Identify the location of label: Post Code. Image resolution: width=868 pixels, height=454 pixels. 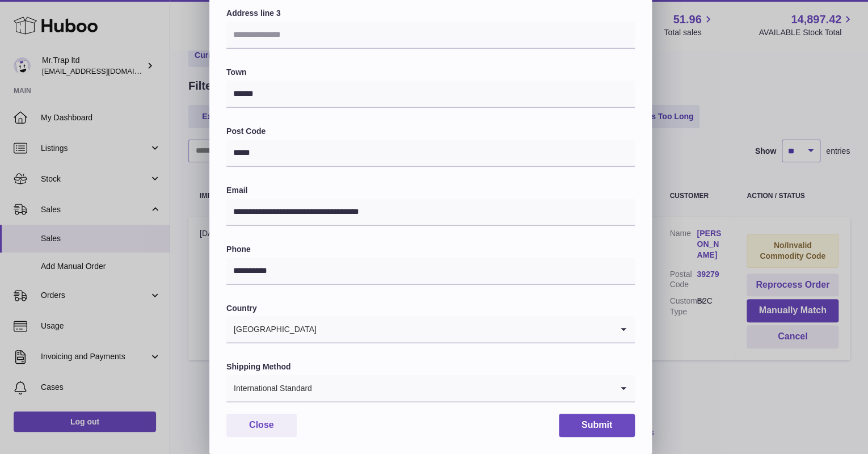
(431, 131).